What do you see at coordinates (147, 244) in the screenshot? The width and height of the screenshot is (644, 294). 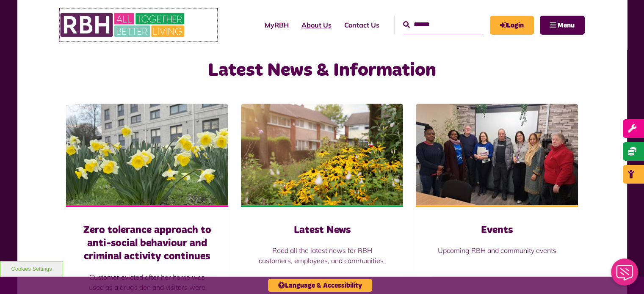 I see `h3: Zero tolerance approach to anti-social behaviour and criminal activity continues` at bounding box center [147, 244].